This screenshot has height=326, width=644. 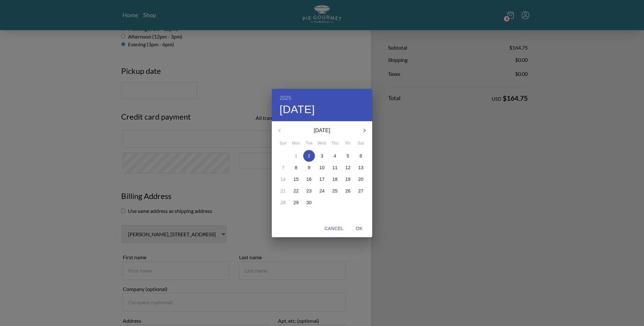 What do you see at coordinates (322, 168) in the screenshot?
I see `button: 10` at bounding box center [322, 168].